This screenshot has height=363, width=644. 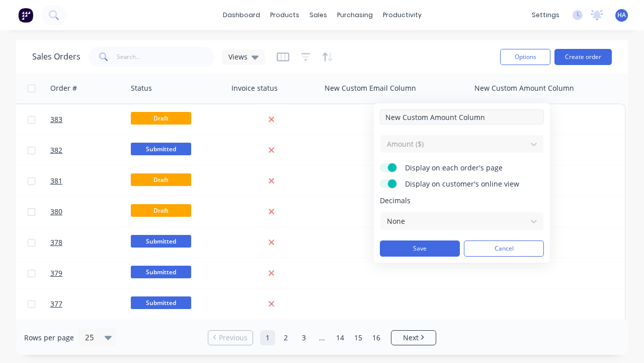 I want to click on a: 383, so click(x=80, y=119).